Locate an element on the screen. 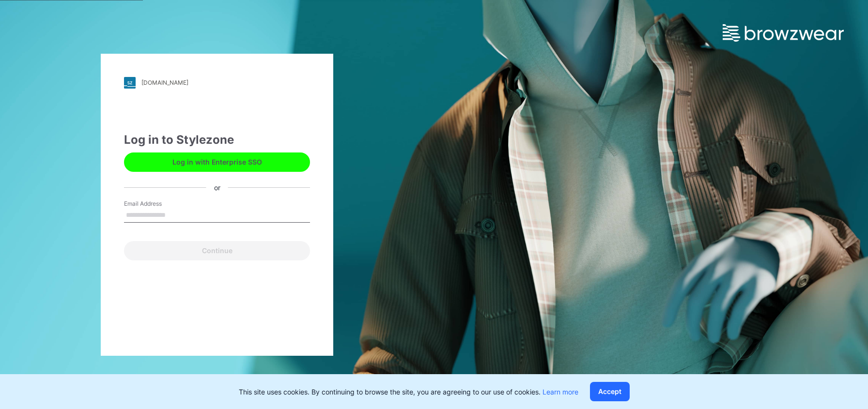 Image resolution: width=868 pixels, height=409 pixels. img: browzwear-logo.e42bd6dac1945053ebaf764b6aa21510.svg is located at coordinates (783, 33).